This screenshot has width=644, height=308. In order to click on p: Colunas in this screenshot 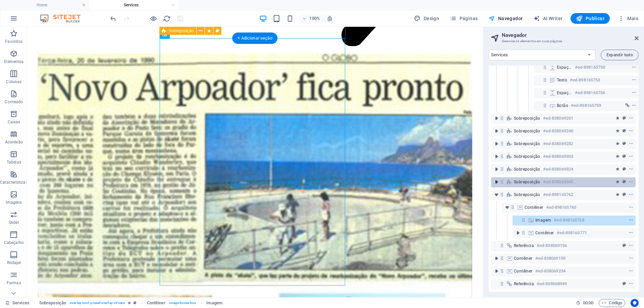, I will do `click(14, 82)`.